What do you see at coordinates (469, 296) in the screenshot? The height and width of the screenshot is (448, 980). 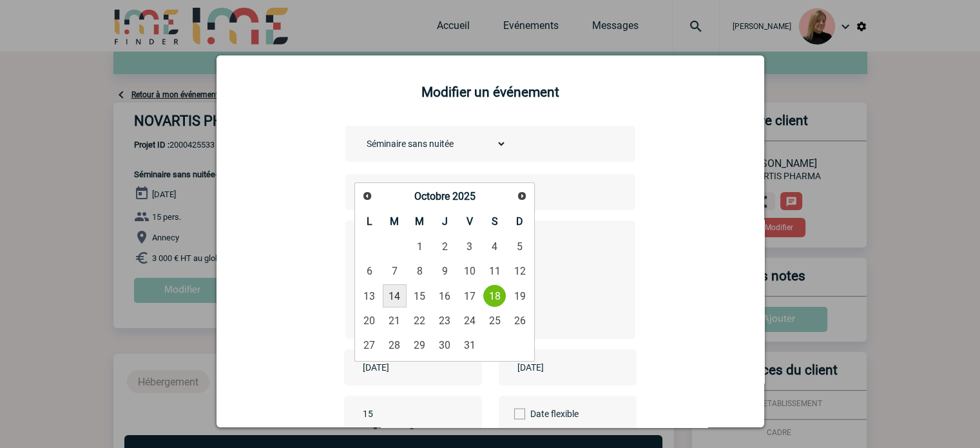 I see `a: 17` at bounding box center [469, 296].